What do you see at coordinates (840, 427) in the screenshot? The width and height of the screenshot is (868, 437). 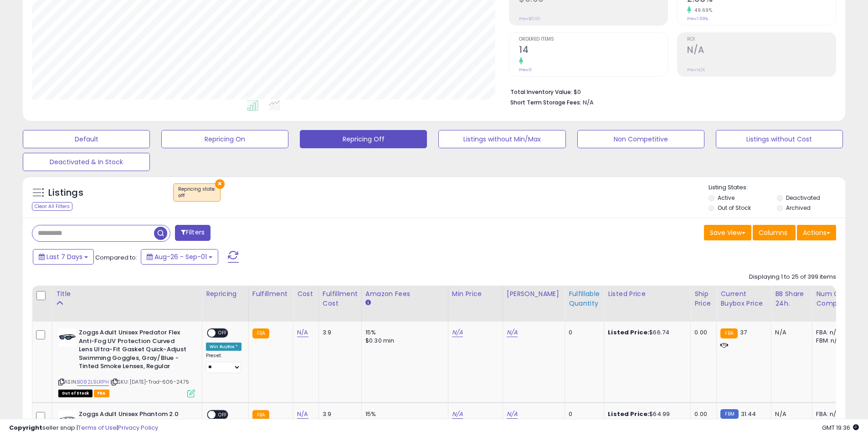 I see `span: 2025-09-9 19:36 GMT` at bounding box center [840, 427].